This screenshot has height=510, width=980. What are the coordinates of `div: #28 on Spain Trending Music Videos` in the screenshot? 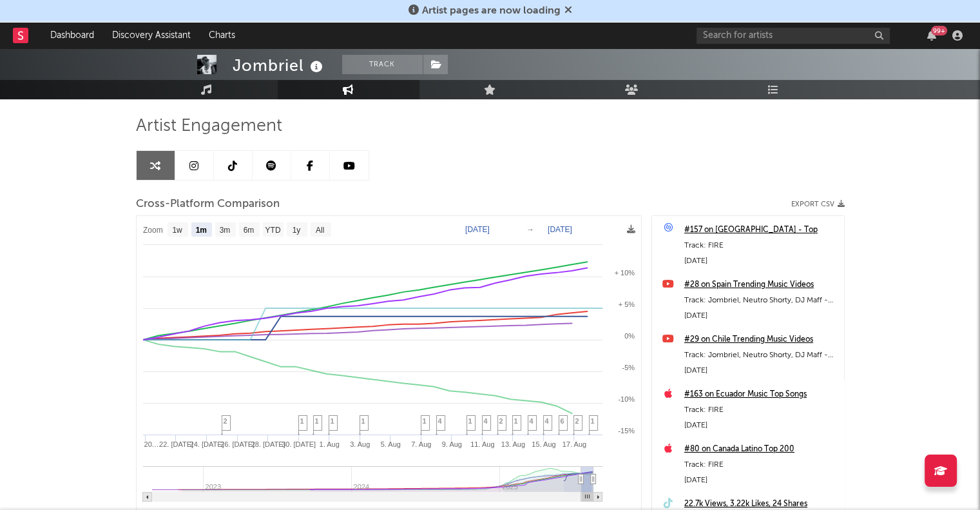 It's located at (762, 285).